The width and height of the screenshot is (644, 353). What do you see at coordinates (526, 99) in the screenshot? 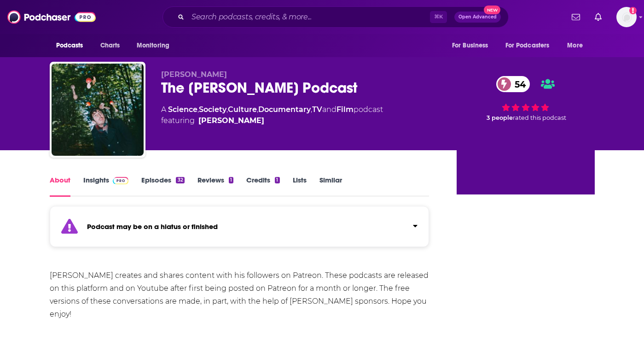
I see `div: 54 3 peoplerated this podcast` at bounding box center [526, 99].